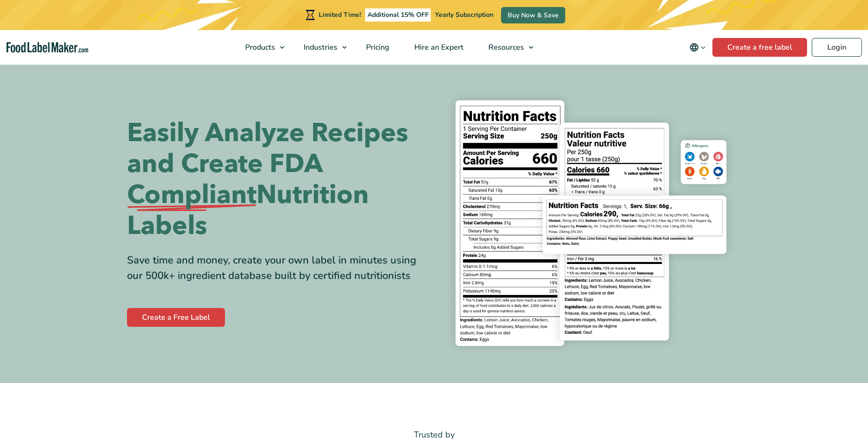 The image size is (868, 444). Describe the element at coordinates (434, 434) in the screenshot. I see `p: Trusted by` at that location.